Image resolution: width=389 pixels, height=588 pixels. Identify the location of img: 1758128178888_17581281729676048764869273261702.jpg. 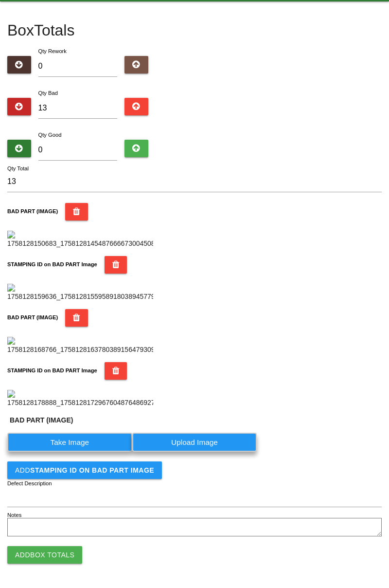
(80, 399).